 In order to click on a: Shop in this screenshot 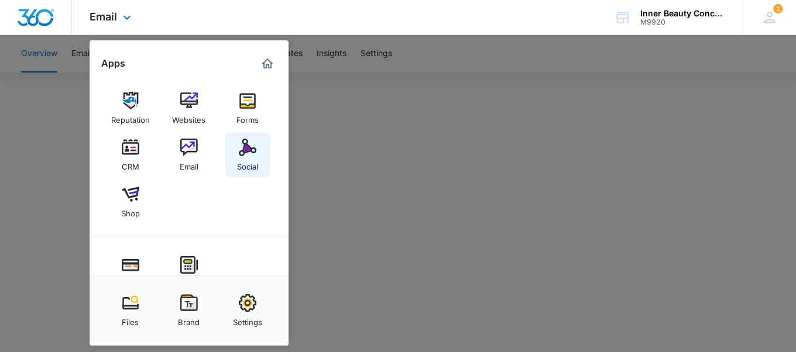, I will do `click(131, 202)`.